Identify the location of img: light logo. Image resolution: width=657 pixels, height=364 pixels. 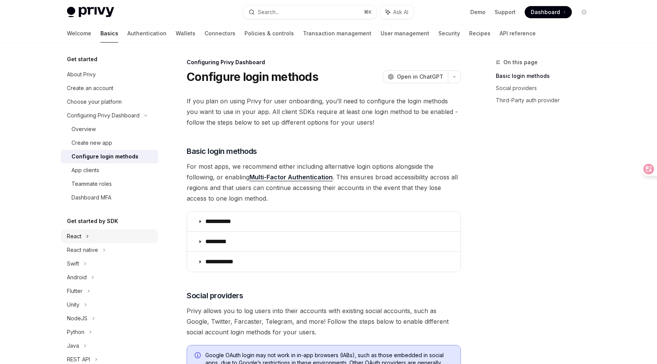
(91, 12).